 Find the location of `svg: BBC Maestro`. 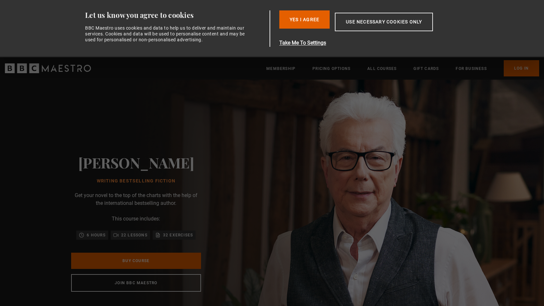

svg: BBC Maestro is located at coordinates (48, 68).